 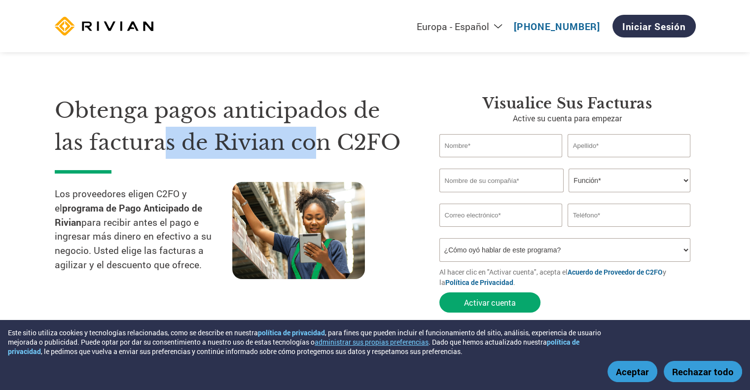 What do you see at coordinates (501, 145) in the screenshot?
I see `input: Nombre*` at bounding box center [501, 145].